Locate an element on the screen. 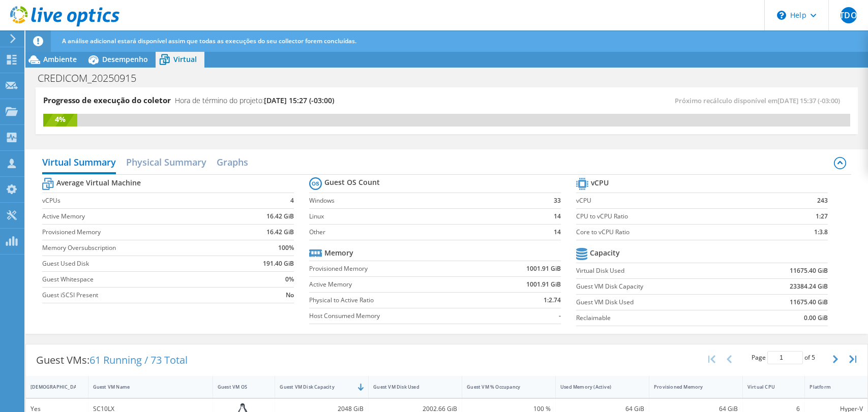 The image size is (868, 412). span: JTDOJ is located at coordinates (849, 15).